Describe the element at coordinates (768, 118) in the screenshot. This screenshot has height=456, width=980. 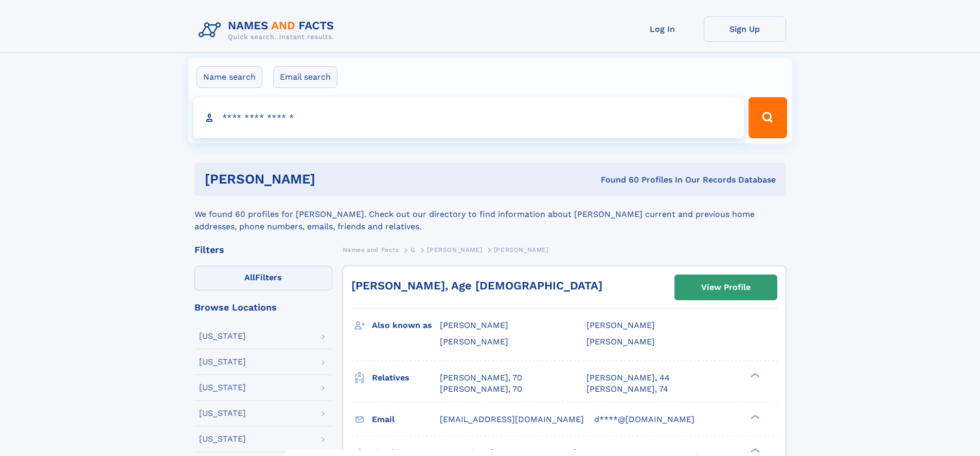
I see `button: Search Button` at that location.